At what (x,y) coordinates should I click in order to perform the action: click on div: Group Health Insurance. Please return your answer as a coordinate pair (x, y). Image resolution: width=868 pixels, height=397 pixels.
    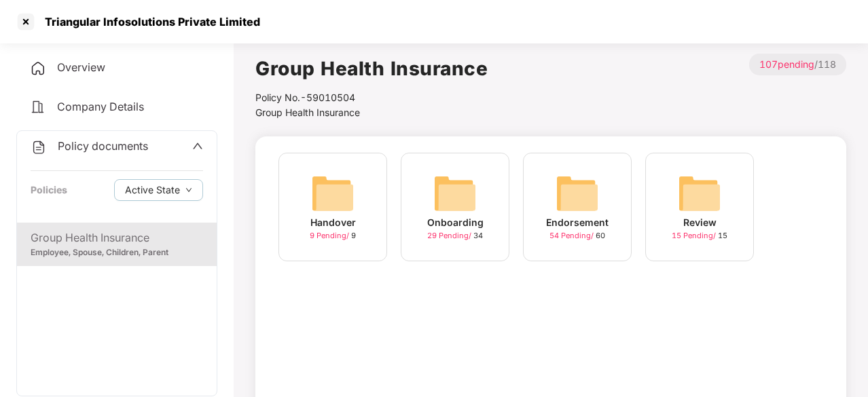
    Looking at the image, I should click on (116, 238).